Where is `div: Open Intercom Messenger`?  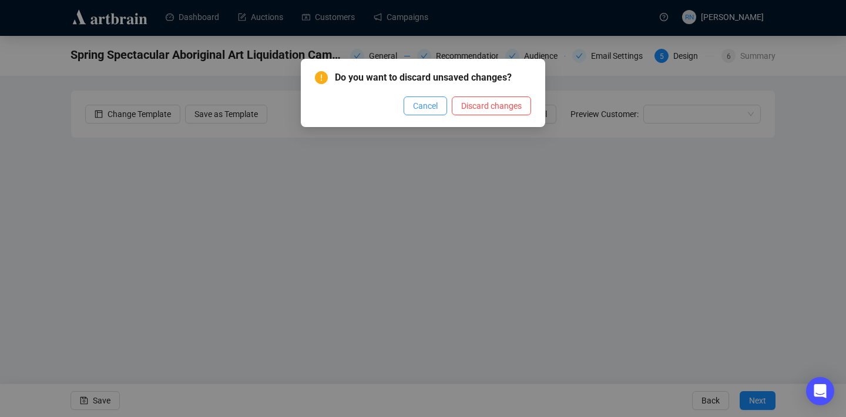
div: Open Intercom Messenger is located at coordinates (821, 391).